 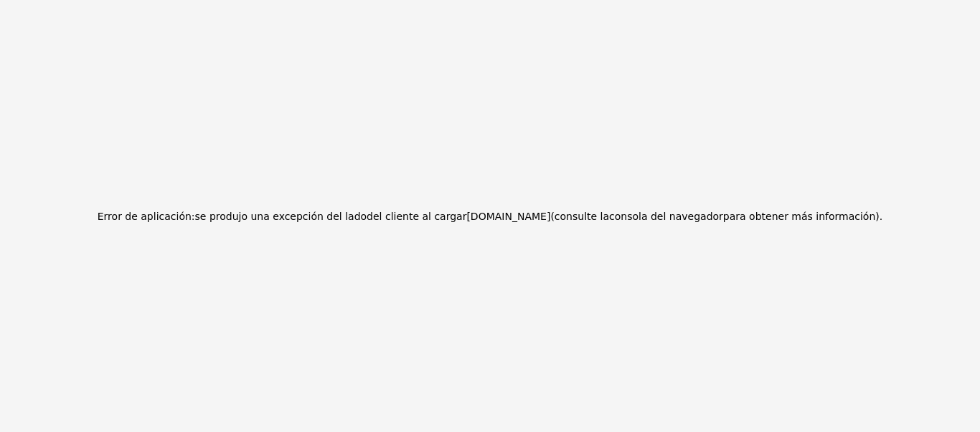 I want to click on font: se produjo una excepción del lado, so click(x=281, y=217).